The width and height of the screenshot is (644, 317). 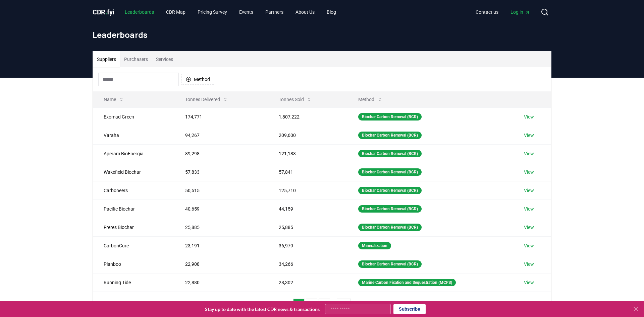 I want to click on a: Leaderboards, so click(x=139, y=12).